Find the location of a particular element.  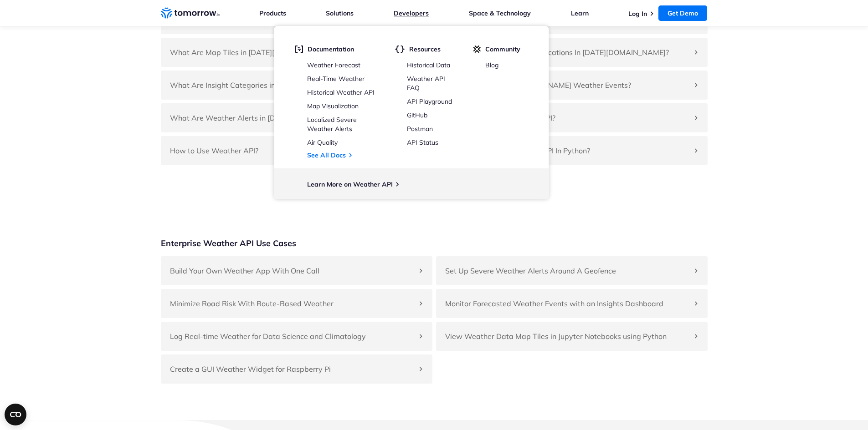

a: Space & Technology is located at coordinates (499, 13).